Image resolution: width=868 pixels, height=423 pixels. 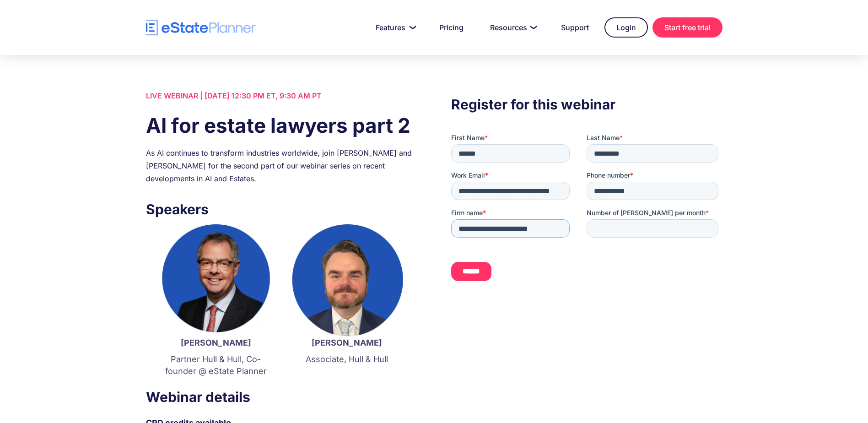 What do you see at coordinates (201, 27) in the screenshot?
I see `a: home` at bounding box center [201, 27].